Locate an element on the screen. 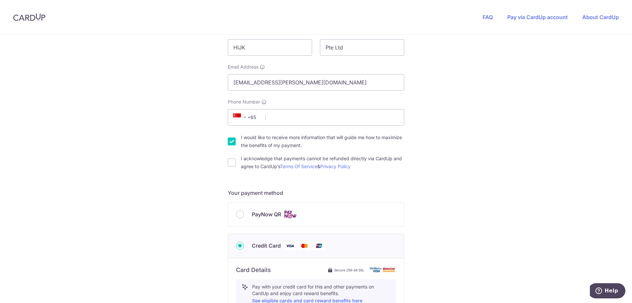  span: Help is located at coordinates (21, 8).